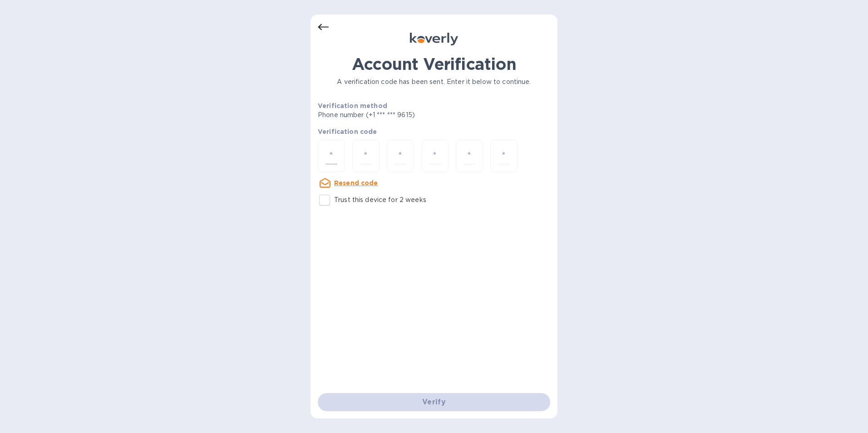 The height and width of the screenshot is (433, 868). What do you see at coordinates (434, 132) in the screenshot?
I see `p: Verification code` at bounding box center [434, 132].